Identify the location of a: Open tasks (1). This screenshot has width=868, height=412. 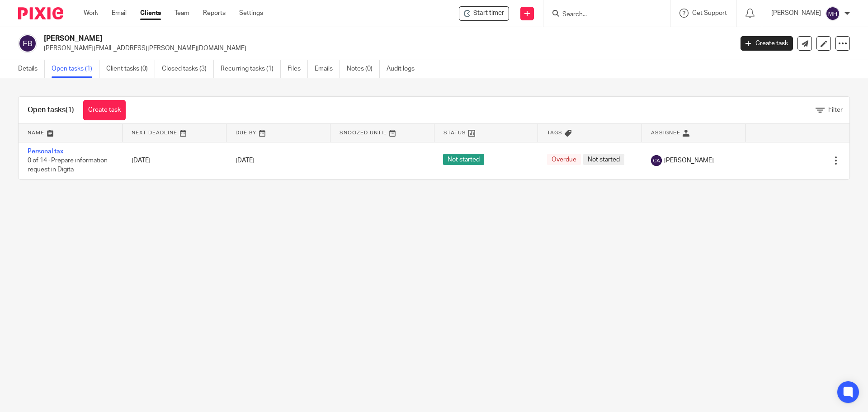
(76, 69).